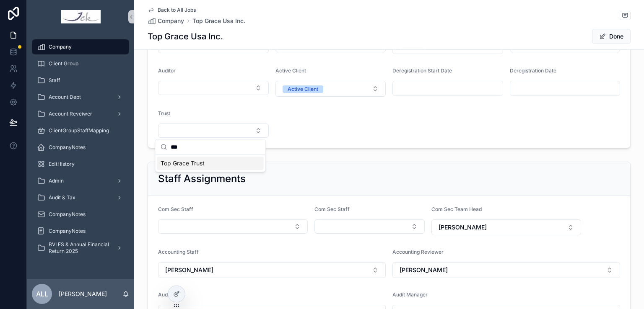 This screenshot has width=644, height=309. I want to click on span: Client Group, so click(63, 64).